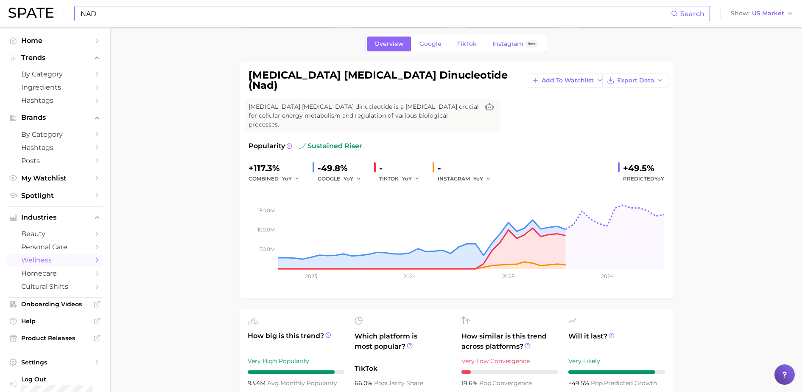 Image resolution: width=802 pixels, height=392 pixels. I want to click on div: GOOGLE, so click(342, 179).